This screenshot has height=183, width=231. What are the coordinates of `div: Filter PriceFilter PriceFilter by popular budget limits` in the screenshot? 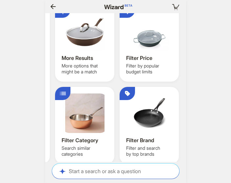 It's located at (149, 43).